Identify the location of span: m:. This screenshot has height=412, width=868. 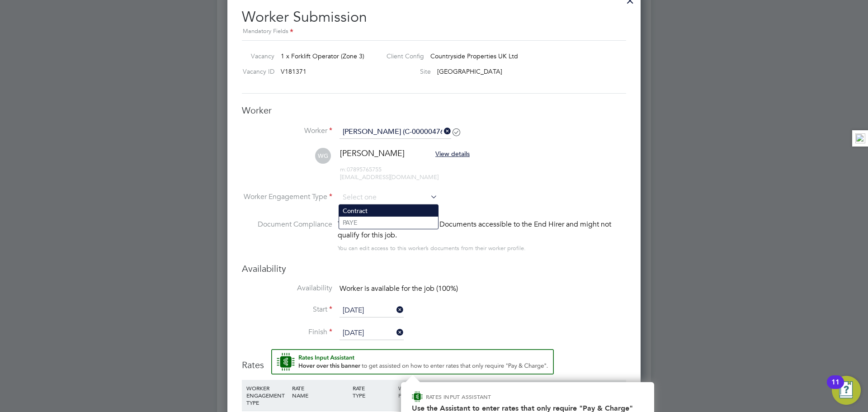
(343, 169).